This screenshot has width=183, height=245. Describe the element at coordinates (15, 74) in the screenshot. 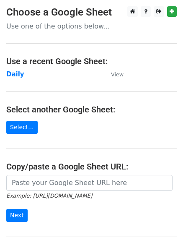

I see `strong: Daily` at that location.